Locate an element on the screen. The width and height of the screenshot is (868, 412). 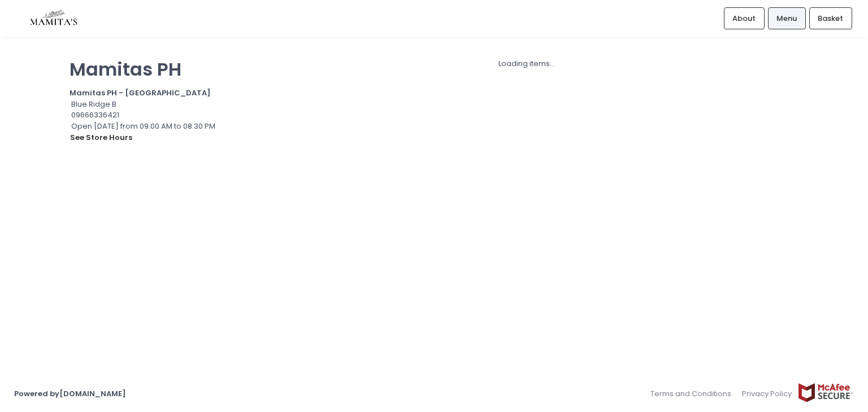
div: Blue Ridge B is located at coordinates (156, 104).